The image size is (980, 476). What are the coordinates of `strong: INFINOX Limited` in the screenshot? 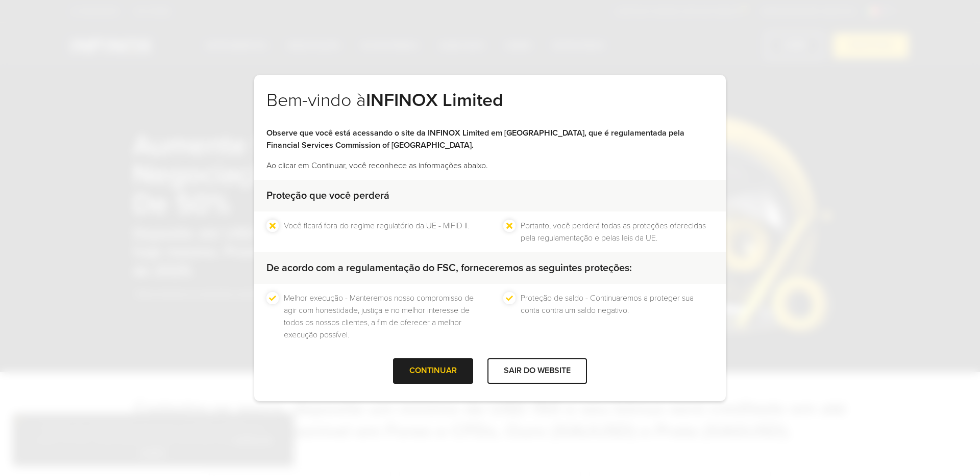 It's located at (434, 100).